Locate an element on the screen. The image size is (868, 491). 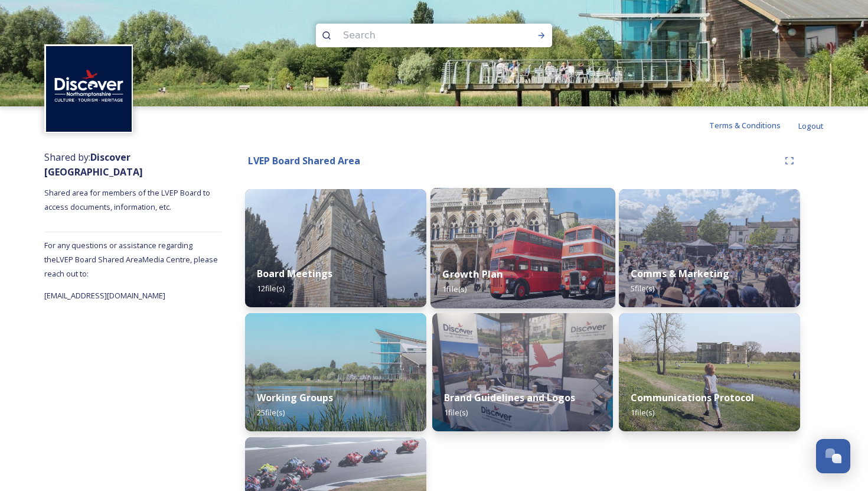
strong: Growth Plan is located at coordinates (473, 274).